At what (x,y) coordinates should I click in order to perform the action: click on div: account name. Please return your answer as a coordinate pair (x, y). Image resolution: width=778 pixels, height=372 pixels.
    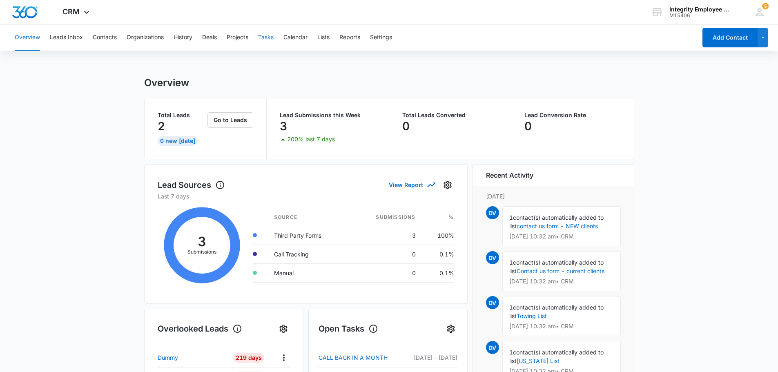
    Looking at the image, I should click on (700, 9).